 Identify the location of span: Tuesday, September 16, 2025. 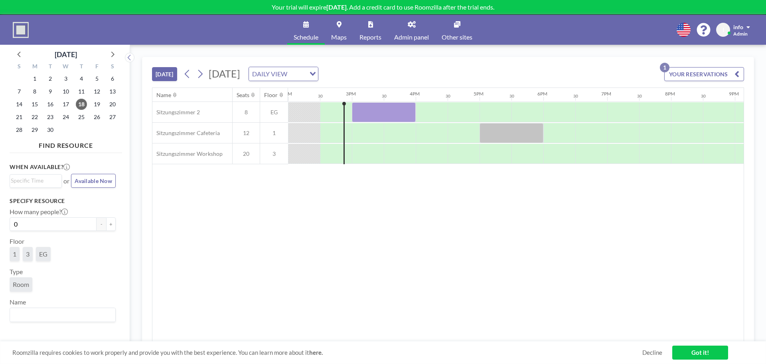
(50, 104).